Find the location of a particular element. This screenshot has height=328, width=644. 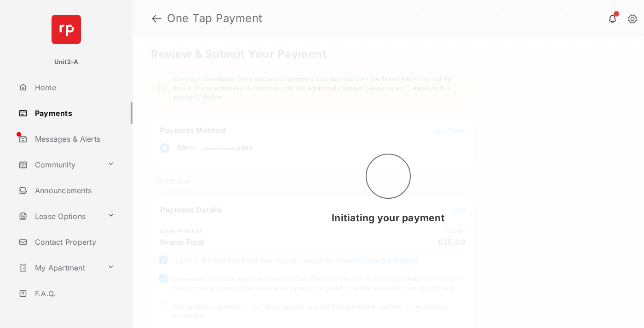

a: Announcements is located at coordinates (73, 191).